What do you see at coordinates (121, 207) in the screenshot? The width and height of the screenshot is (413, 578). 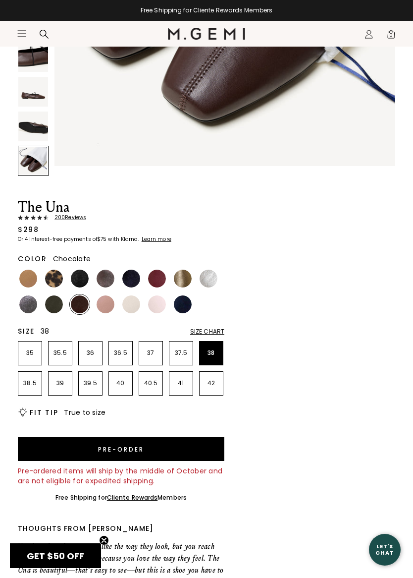 I see `h1: The Una` at bounding box center [121, 207].